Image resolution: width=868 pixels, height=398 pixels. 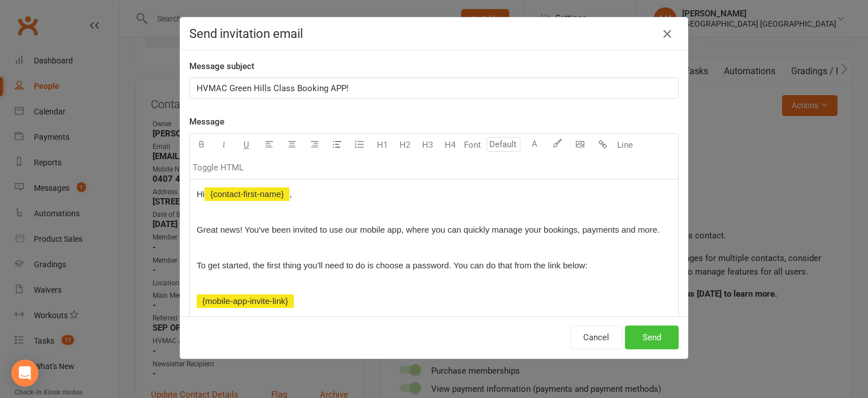 What do you see at coordinates (247, 145) in the screenshot?
I see `button: U` at bounding box center [247, 145].